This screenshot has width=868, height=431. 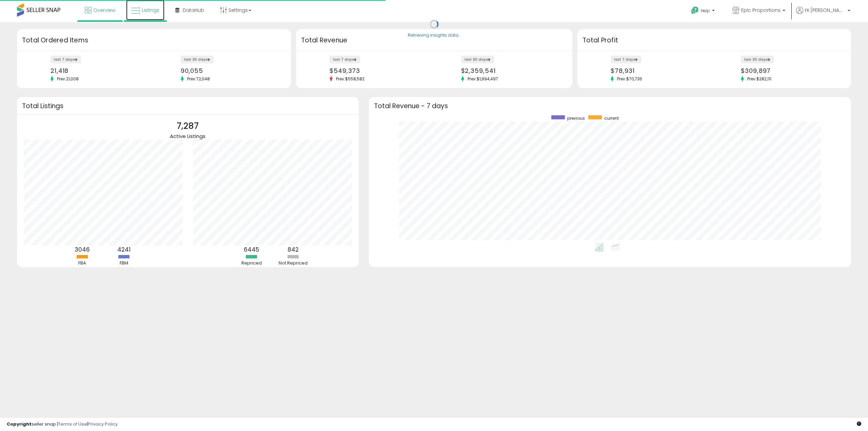 What do you see at coordinates (293, 263) in the screenshot?
I see `div: Not Repriced` at bounding box center [293, 263].